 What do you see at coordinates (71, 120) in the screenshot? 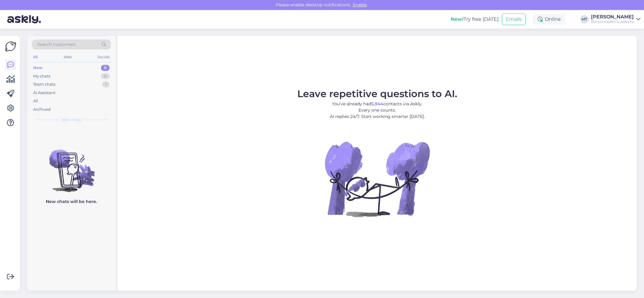
I see `span: New chats` at bounding box center [71, 120].